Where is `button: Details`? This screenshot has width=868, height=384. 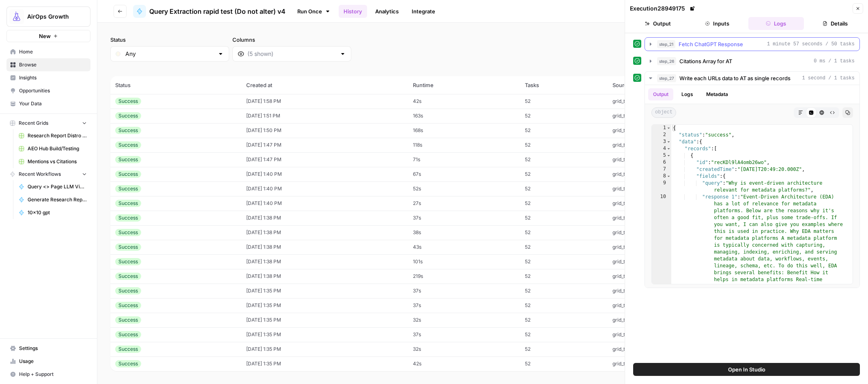
button: Details is located at coordinates (836, 24).